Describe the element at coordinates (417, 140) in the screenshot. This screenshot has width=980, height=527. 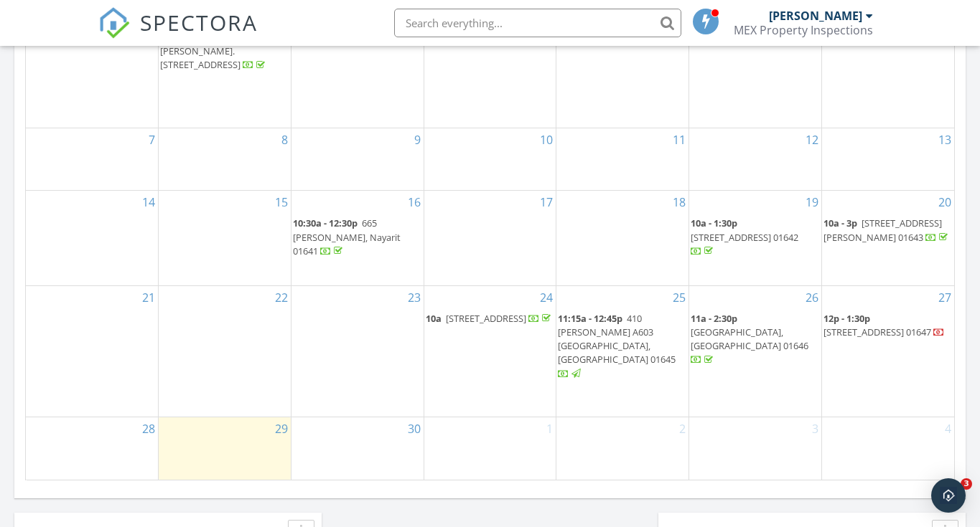
I see `a: Go to September 9, 2025` at that location.